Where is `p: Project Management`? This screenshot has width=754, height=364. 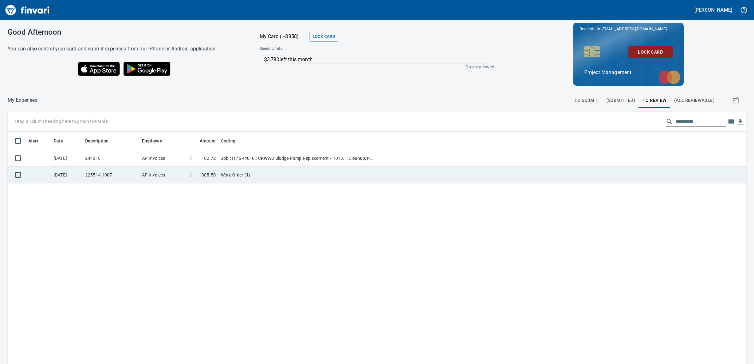 p: Project Management is located at coordinates (628, 73).